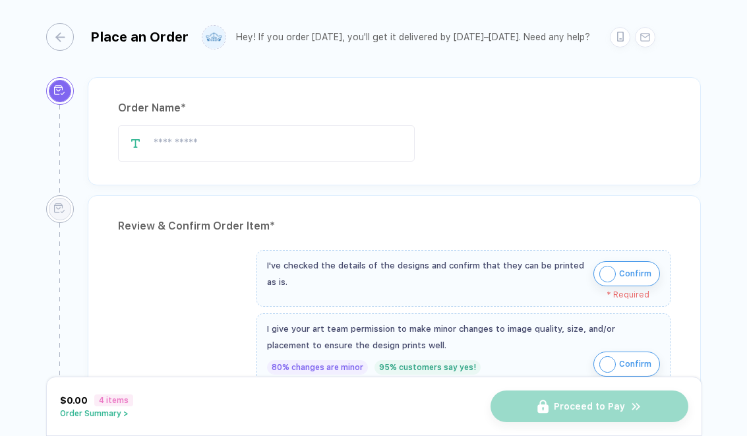 Image resolution: width=747 pixels, height=436 pixels. Describe the element at coordinates (317, 367) in the screenshot. I see `div: 80% changes are minor` at that location.